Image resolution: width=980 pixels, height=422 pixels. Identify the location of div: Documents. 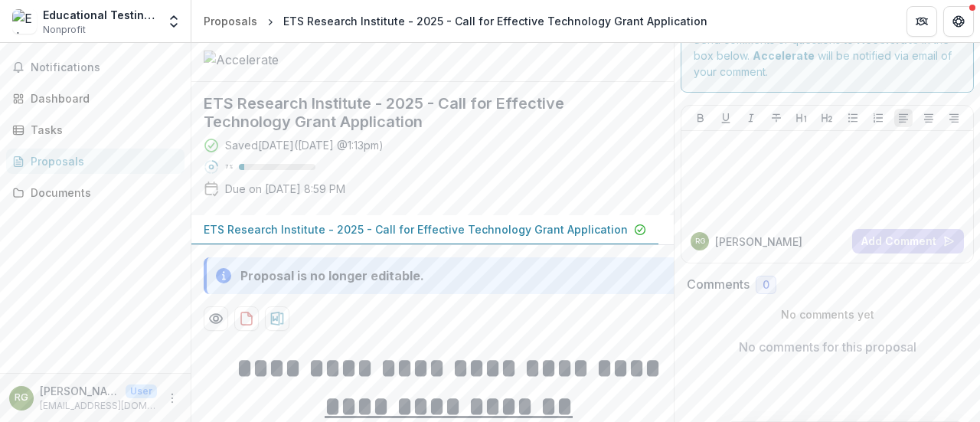
(101, 192).